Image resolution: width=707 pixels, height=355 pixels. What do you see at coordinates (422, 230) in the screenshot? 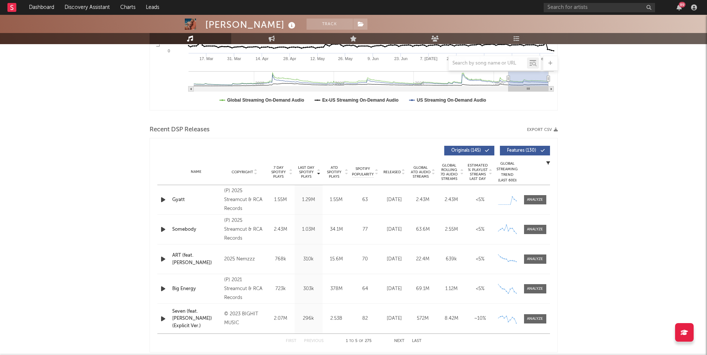
I see `div: 63.6M` at bounding box center [422, 230].